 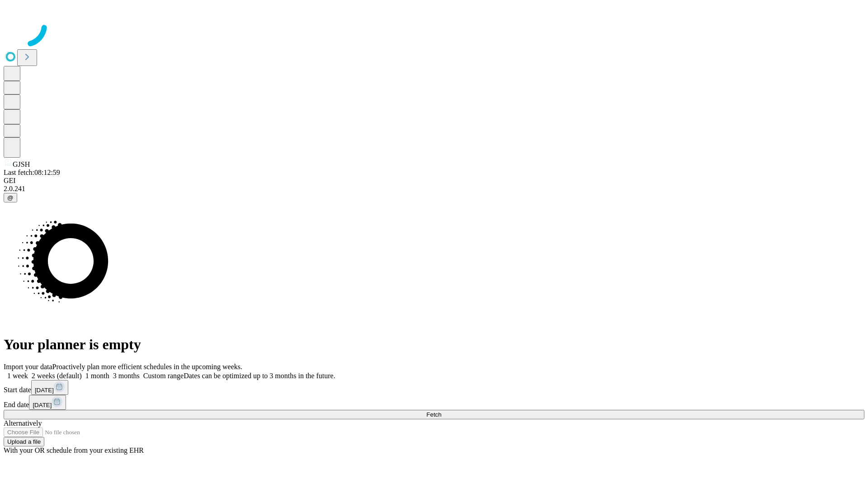 I want to click on span: Alternatively, so click(x=23, y=423).